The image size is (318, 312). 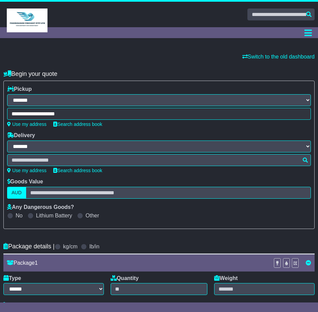 I want to click on label: Type, so click(x=12, y=278).